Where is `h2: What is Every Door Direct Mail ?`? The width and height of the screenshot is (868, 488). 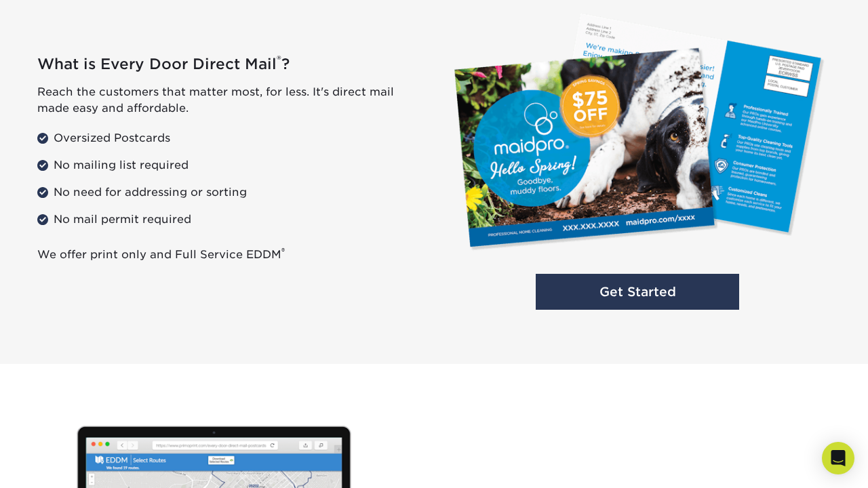
h2: What is Every Door Direct Mail ? is located at coordinates (230, 64).